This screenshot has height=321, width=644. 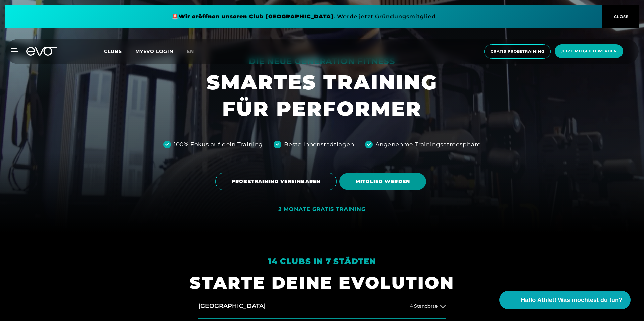 What do you see at coordinates (572, 300) in the screenshot?
I see `span: Hallo Athlet! Was möchtest du tun?` at bounding box center [572, 300].